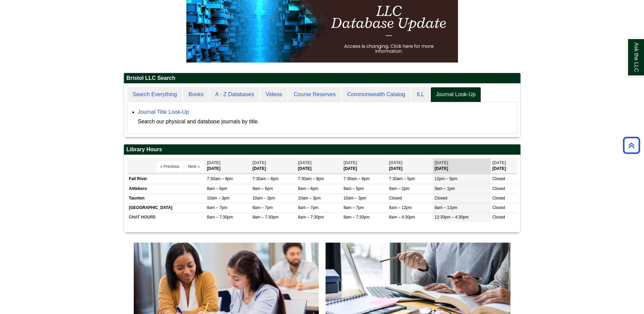 The height and width of the screenshot is (314, 644). What do you see at coordinates (354, 189) in the screenshot?
I see `span: 8am – 5pm` at bounding box center [354, 189].